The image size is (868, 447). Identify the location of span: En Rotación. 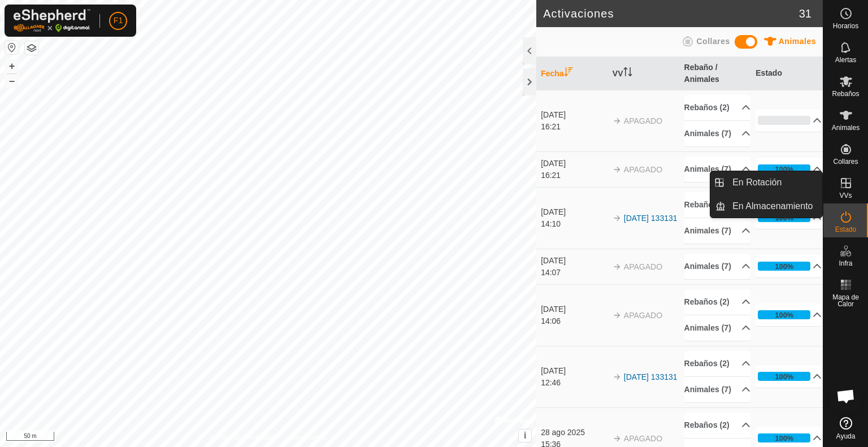
(757, 182).